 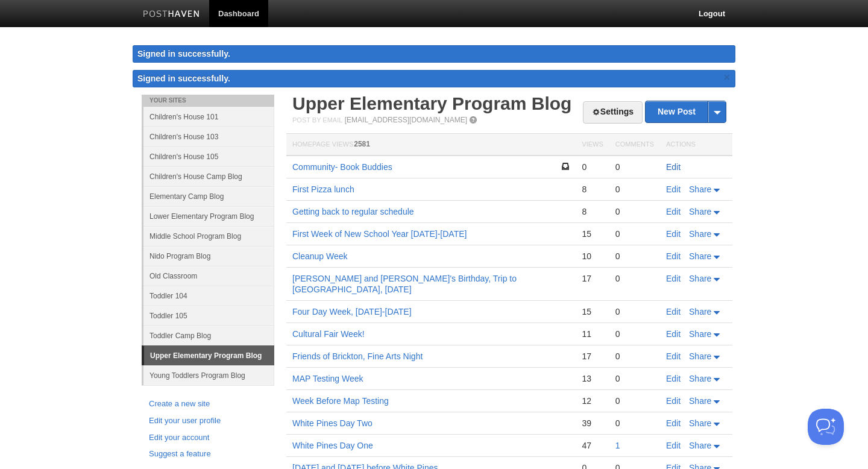 I want to click on a: Lower Elementary Program Blog, so click(x=208, y=216).